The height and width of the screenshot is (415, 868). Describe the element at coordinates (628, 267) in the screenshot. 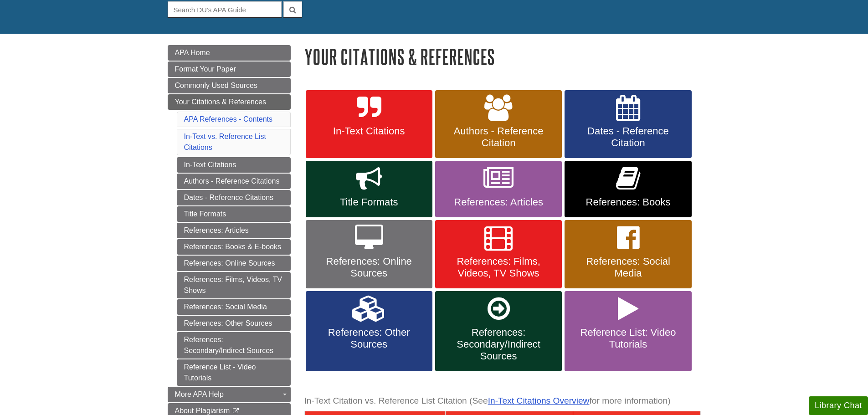

I see `span: References: Social Media` at that location.